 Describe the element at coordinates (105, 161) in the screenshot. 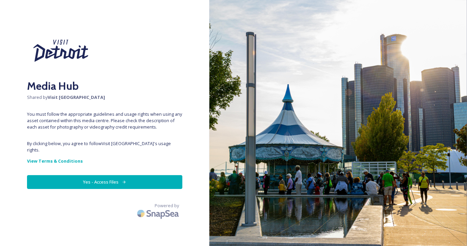

I see `a: View Terms & Conditions` at that location.